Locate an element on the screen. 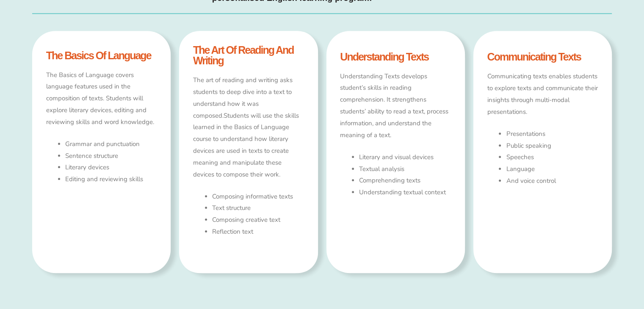  li: Text structure is located at coordinates (258, 208).